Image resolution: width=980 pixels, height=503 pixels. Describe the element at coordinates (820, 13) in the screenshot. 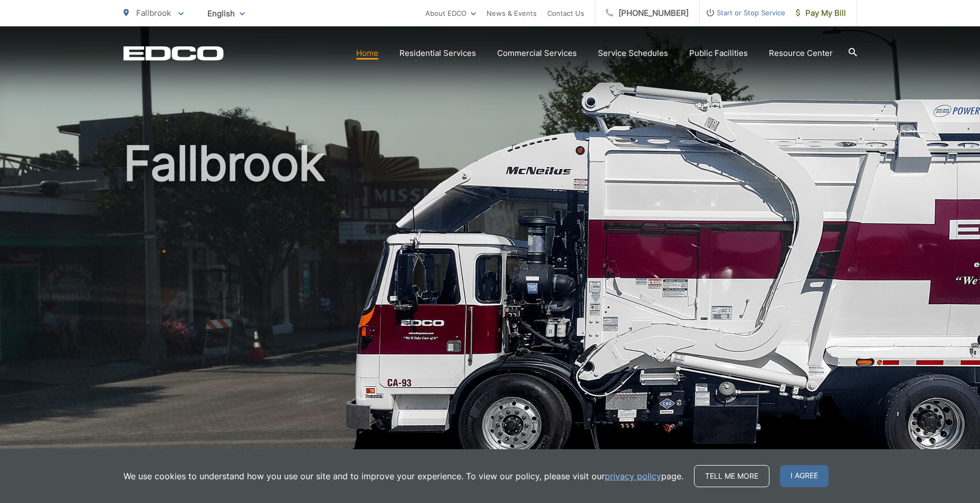

I see `span: Pay My Bill` at that location.